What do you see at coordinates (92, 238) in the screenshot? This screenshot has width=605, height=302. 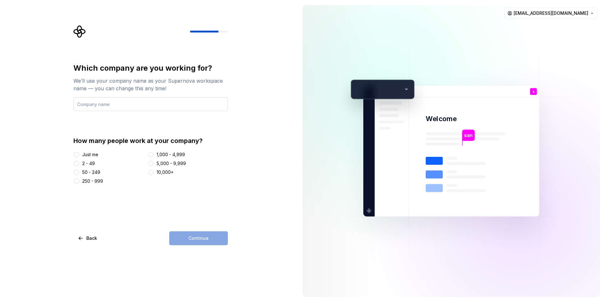 I see `span: Back` at bounding box center [92, 238].